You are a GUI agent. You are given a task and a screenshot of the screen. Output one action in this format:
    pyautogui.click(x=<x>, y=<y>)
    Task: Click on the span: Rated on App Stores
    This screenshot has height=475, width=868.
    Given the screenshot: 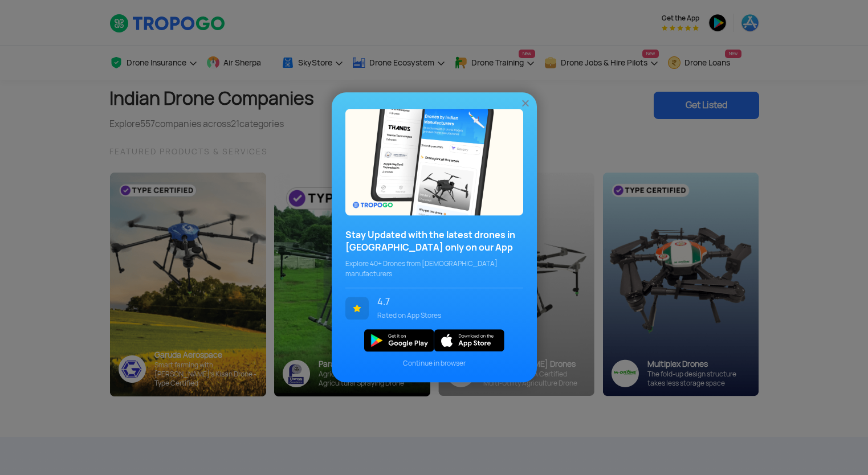 What is the action you would take?
    pyautogui.click(x=446, y=316)
    